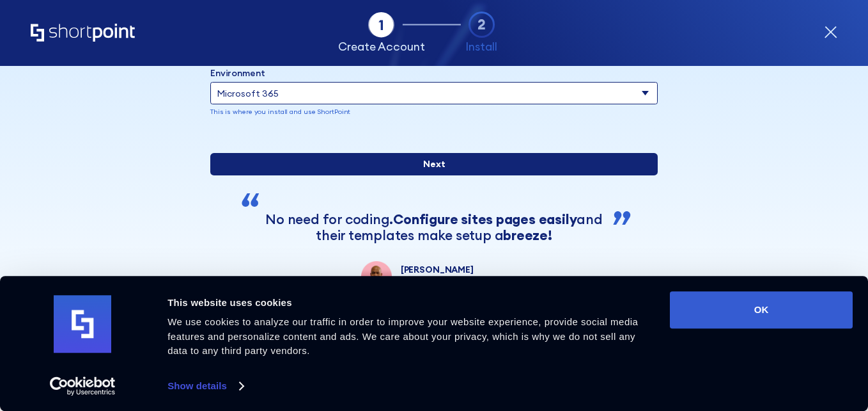 The width and height of the screenshot is (868, 411). Describe the element at coordinates (411, 303) in the screenshot. I see `div: This website uses cookies` at that location.